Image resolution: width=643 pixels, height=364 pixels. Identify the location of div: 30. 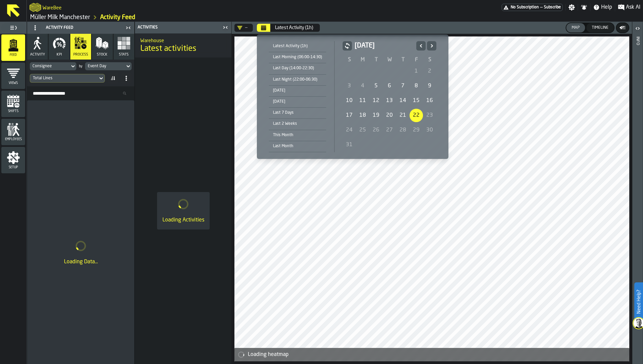
(430, 130).